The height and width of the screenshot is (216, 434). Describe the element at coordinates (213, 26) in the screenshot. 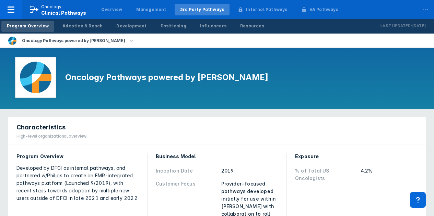

I see `a: Influencers` at that location.